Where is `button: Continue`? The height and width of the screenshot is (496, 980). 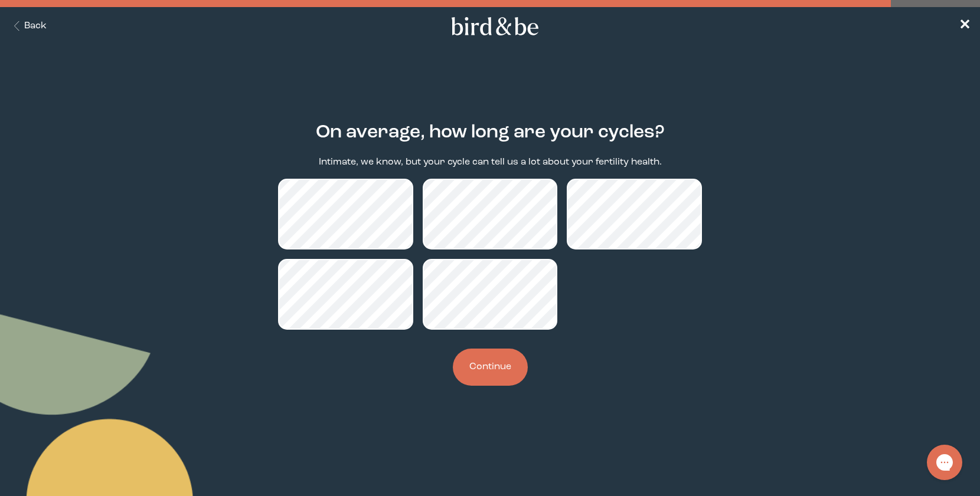
button: Continue is located at coordinates (490, 367).